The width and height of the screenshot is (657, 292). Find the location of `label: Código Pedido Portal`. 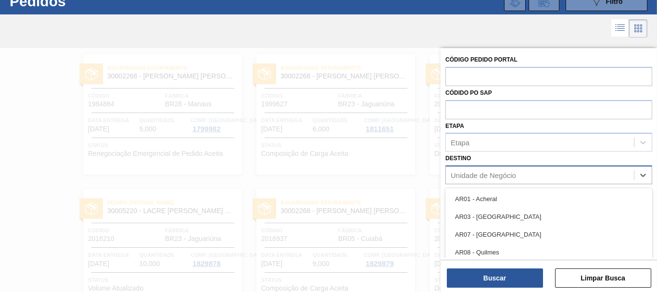

label: Código Pedido Portal is located at coordinates (481, 60).